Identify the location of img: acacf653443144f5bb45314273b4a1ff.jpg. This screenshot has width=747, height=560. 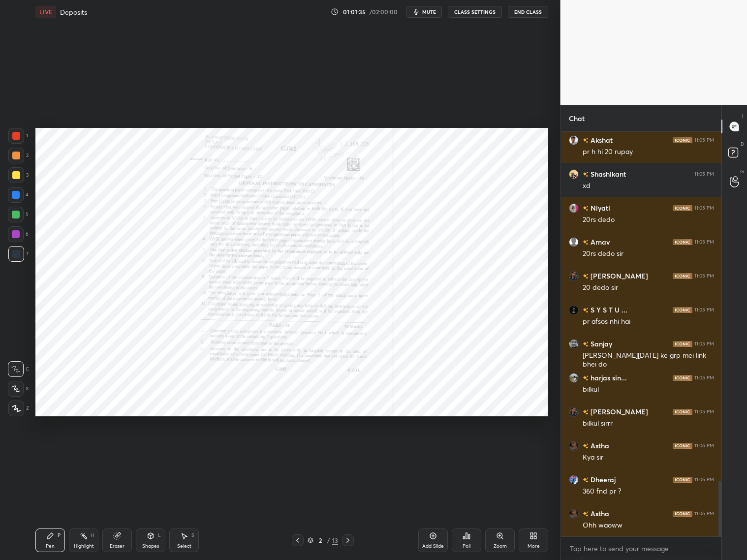
(574, 378).